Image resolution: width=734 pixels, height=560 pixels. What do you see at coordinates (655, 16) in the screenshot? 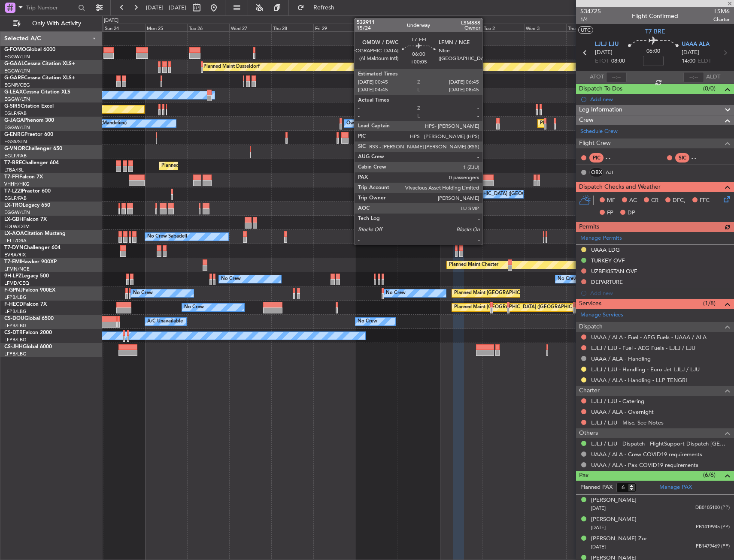
I see `div: Flight Confirmed` at bounding box center [655, 16].